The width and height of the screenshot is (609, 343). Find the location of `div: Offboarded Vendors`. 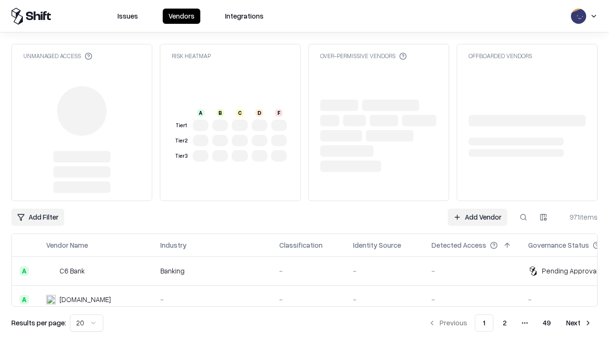

div: Offboarded Vendors is located at coordinates (500, 56).